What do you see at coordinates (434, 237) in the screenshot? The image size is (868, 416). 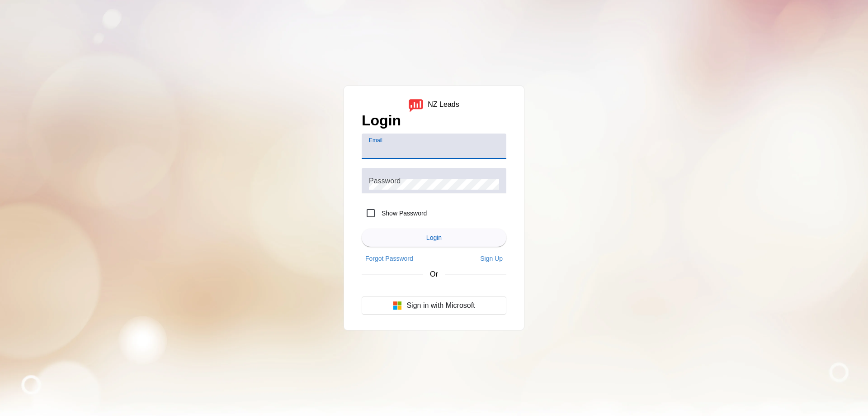 I see `button: Login` at bounding box center [434, 237].